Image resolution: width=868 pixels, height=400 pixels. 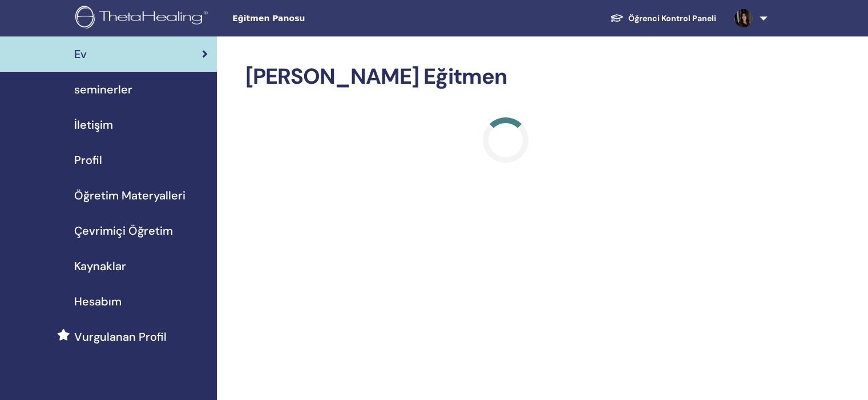 I want to click on span: İletişim, so click(x=93, y=125).